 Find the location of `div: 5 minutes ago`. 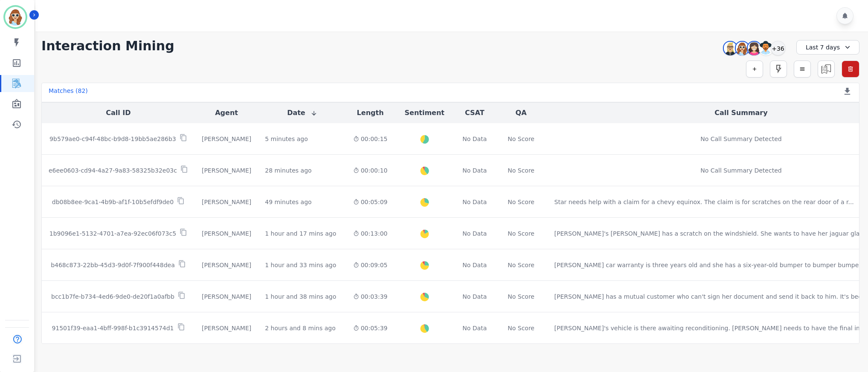

div: 5 minutes ago is located at coordinates (286, 139).